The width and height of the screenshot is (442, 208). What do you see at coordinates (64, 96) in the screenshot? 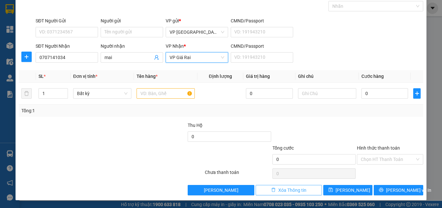
I see `span: down` at bounding box center [64, 96].